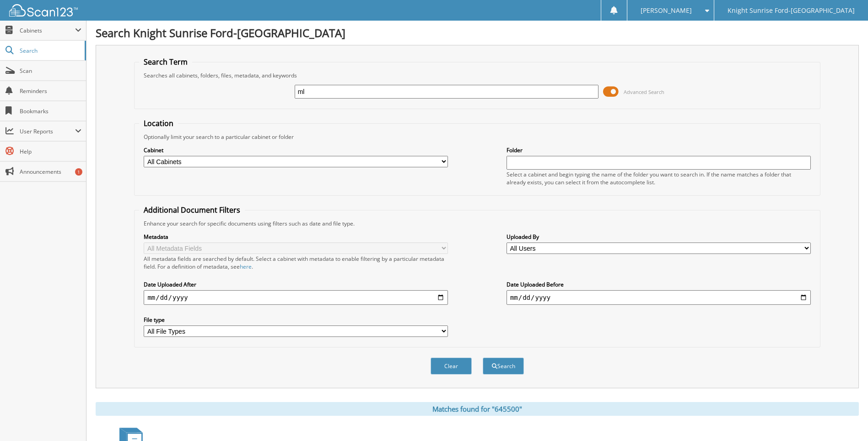 The height and width of the screenshot is (441, 868). I want to click on img: scan123-logo-white.svg, so click(43, 10).